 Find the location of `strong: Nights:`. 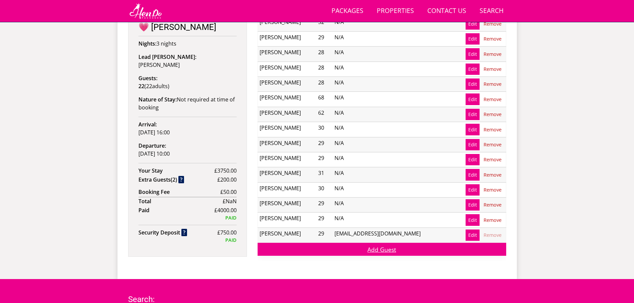

strong: Nights: is located at coordinates (148, 44).